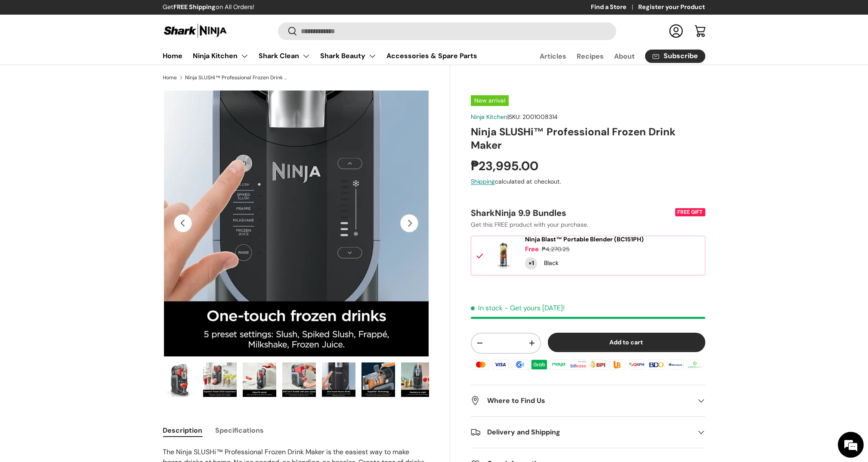 This screenshot has height=462, width=868. I want to click on div: Free, so click(532, 249).